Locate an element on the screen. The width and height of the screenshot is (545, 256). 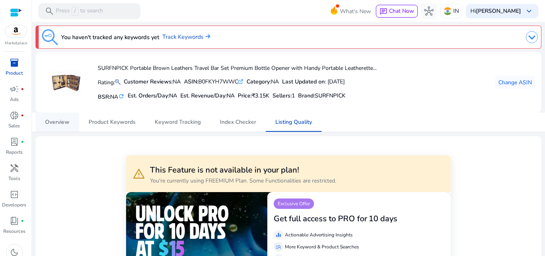
p: More Keyword & Product Searches is located at coordinates (322, 247).